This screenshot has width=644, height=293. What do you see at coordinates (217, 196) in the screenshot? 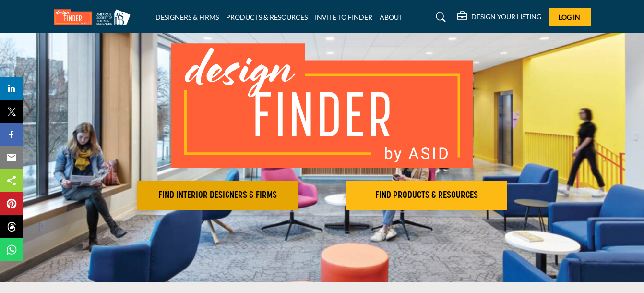
I see `button: FIND INTERIOR DESIGNERS & FIRMS` at bounding box center [217, 196].